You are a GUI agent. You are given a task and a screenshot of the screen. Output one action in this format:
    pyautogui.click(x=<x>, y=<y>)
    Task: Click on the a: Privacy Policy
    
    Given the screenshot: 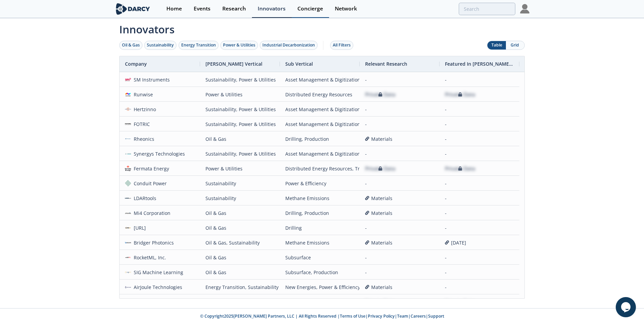 What is the action you would take?
    pyautogui.click(x=381, y=316)
    